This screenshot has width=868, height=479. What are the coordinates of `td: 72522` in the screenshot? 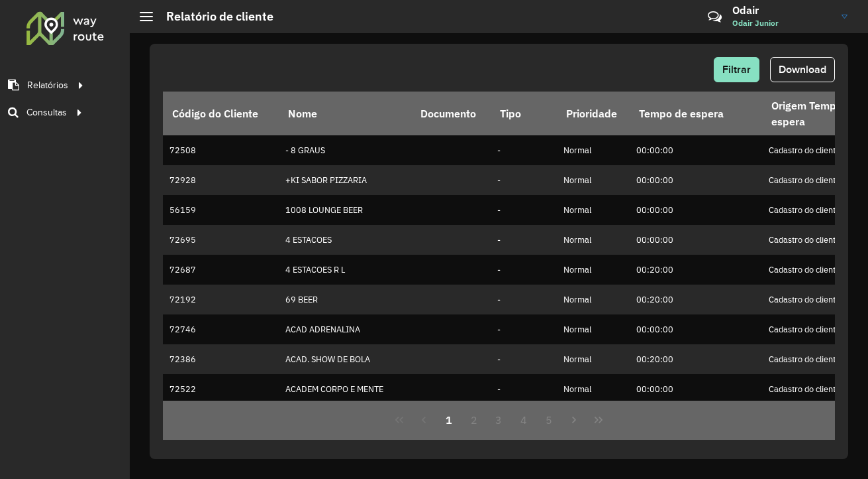 It's located at (221, 388).